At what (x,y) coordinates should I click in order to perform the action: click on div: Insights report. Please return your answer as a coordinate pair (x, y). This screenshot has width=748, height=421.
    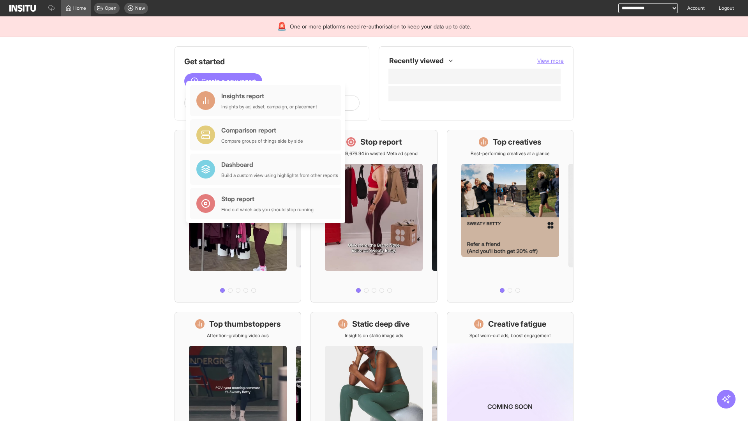
    Looking at the image, I should click on (269, 96).